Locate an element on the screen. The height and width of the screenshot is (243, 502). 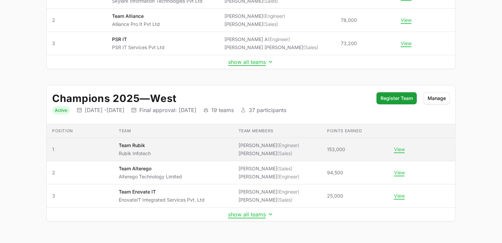
p: Team Enovate IT is located at coordinates (162, 192).